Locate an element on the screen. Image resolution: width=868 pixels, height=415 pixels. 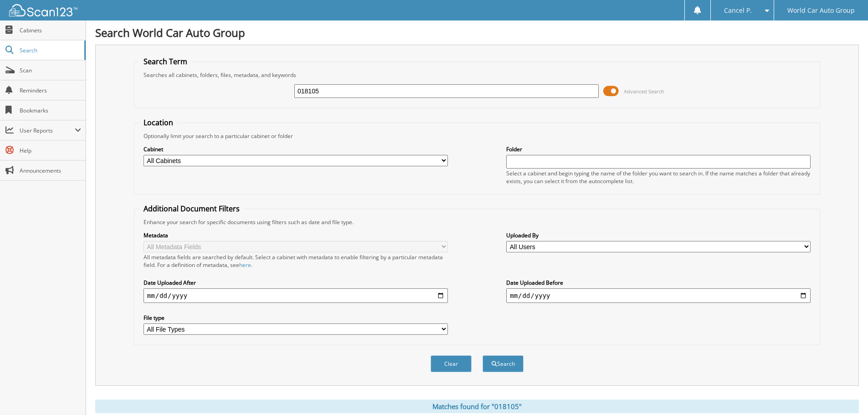
span: Announcements is located at coordinates (50, 170).